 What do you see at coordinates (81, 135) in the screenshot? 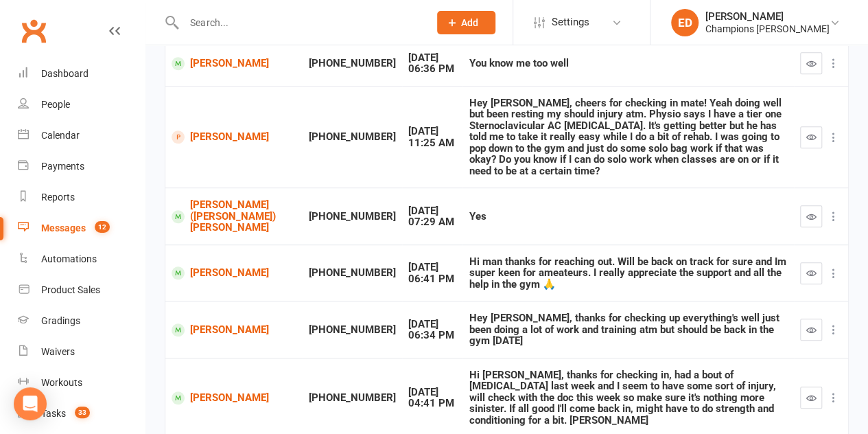
I see `a: Calendar` at bounding box center [81, 135].